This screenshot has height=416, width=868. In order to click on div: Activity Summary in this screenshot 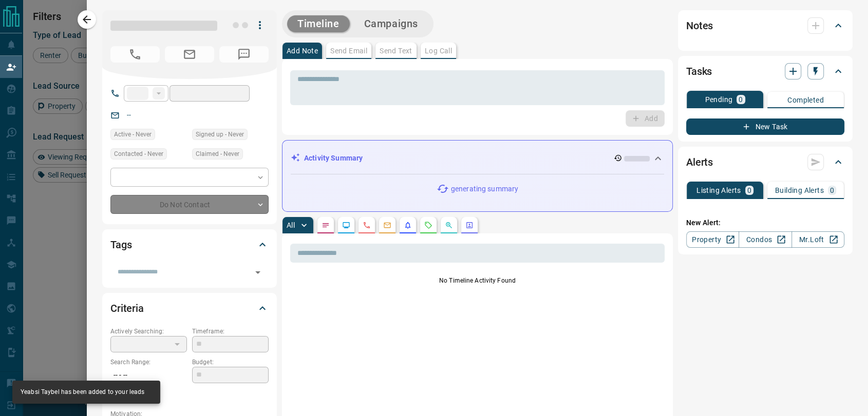, I will do `click(477, 158)`.